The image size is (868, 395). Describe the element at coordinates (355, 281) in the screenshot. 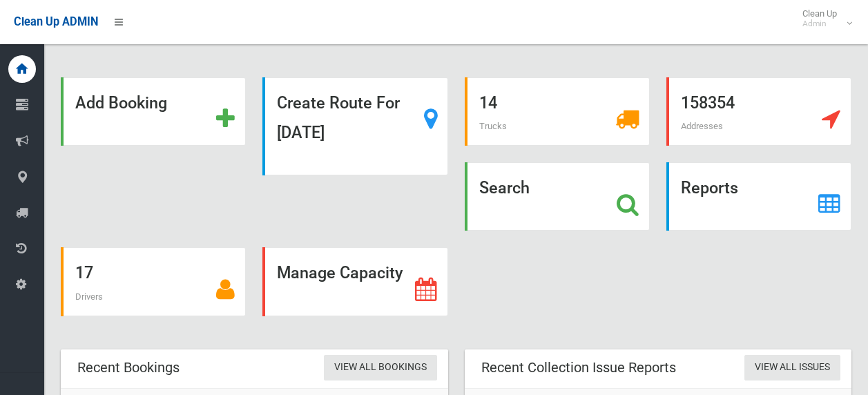

I see `a: Manage Capacity` at that location.